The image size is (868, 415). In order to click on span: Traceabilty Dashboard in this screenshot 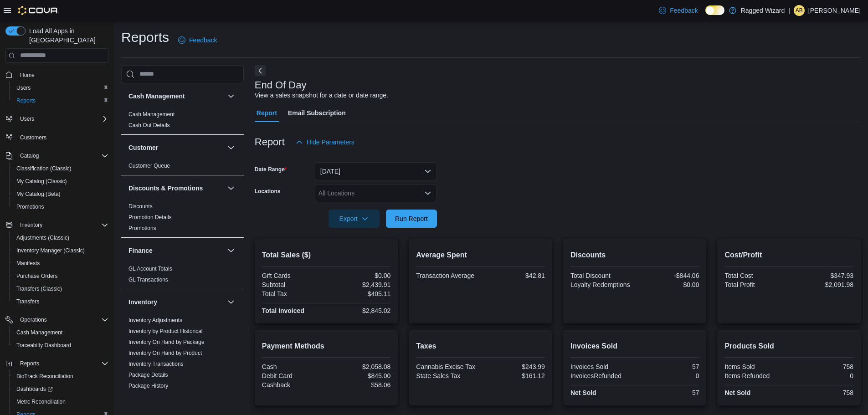, I will do `click(44, 345)`.